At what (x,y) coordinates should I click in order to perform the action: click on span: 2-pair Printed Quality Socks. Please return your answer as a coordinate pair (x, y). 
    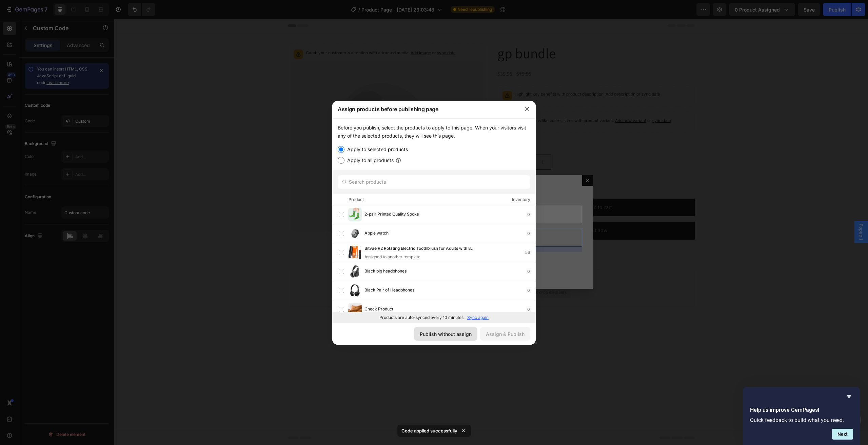
    Looking at the image, I should click on (392, 215).